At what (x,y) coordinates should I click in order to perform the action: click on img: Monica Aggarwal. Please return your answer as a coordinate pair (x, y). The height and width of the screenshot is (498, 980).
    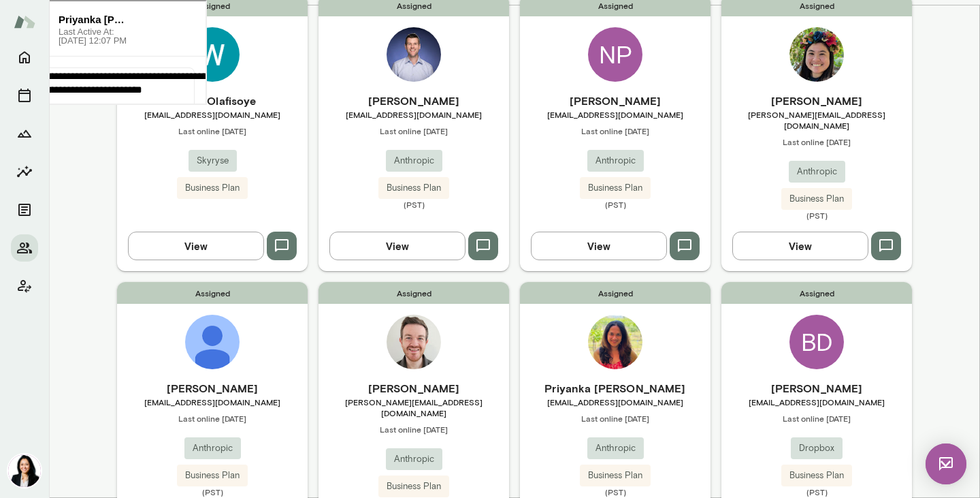
    Looking at the image, I should click on (25, 471).